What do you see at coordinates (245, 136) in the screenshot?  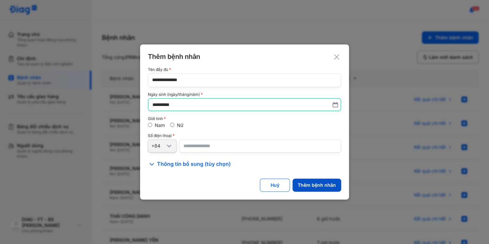 I see `div: Số điện thoại` at bounding box center [245, 136].